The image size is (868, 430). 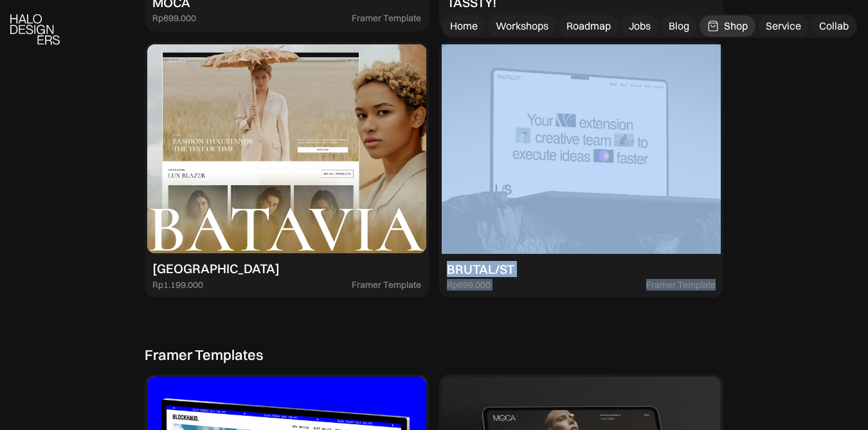 I want to click on div: Roadmap, so click(x=588, y=26).